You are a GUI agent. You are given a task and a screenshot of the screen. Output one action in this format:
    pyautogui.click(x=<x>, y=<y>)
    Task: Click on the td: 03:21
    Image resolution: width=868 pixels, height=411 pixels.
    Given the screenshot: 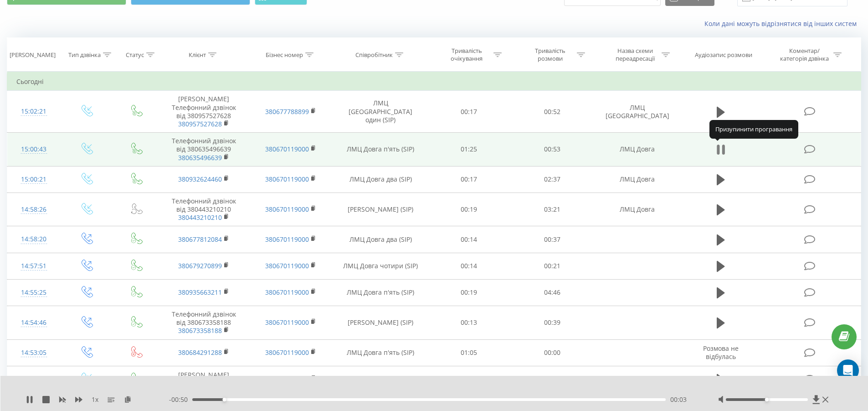 What is the action you would take?
    pyautogui.click(x=552, y=209)
    